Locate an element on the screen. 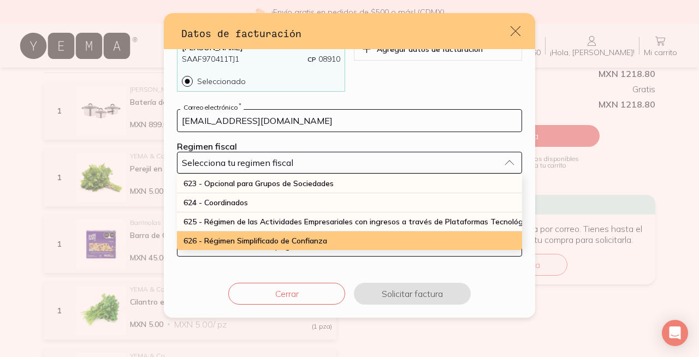 The width and height of the screenshot is (699, 357). p: SAAF970411TJ1 is located at coordinates (210, 59).